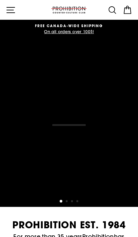  What do you see at coordinates (69, 225) in the screenshot?
I see `h2: PROHIBITION EST. 1984` at bounding box center [69, 225].